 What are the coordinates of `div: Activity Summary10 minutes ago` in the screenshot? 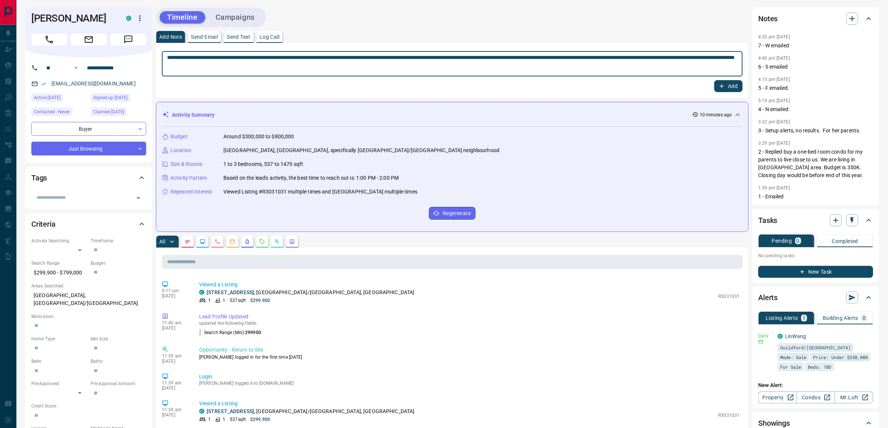 It's located at (452, 115).